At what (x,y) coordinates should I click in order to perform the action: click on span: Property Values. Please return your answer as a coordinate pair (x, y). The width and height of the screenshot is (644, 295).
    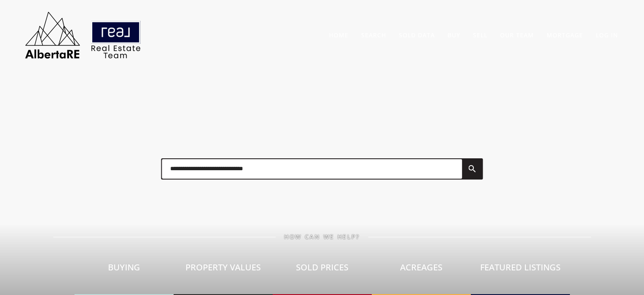
    Looking at the image, I should click on (223, 267).